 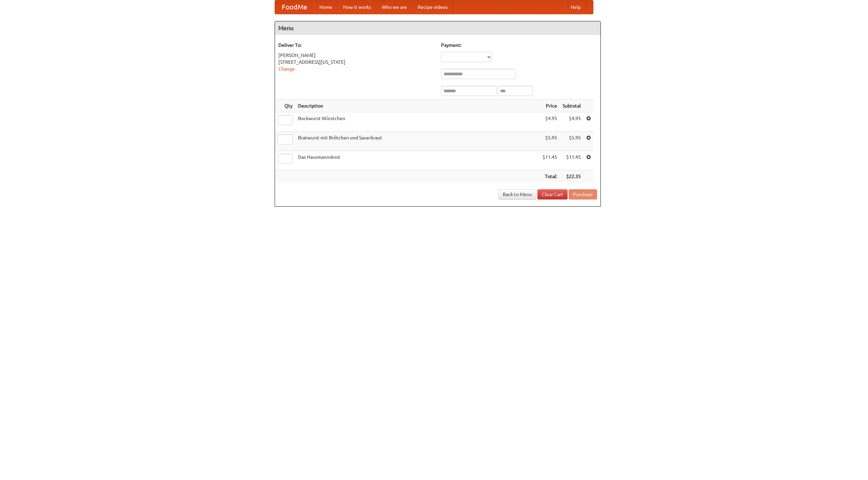 What do you see at coordinates (356, 45) in the screenshot?
I see `h5: Deliver To:` at bounding box center [356, 45].